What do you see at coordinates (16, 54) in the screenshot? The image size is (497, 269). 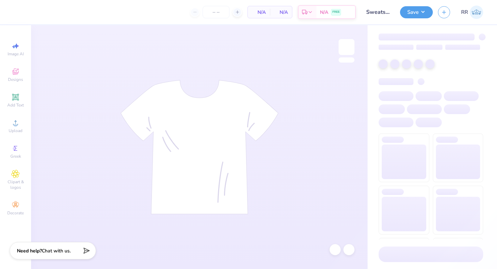 I see `span: Image AI` at bounding box center [16, 54].